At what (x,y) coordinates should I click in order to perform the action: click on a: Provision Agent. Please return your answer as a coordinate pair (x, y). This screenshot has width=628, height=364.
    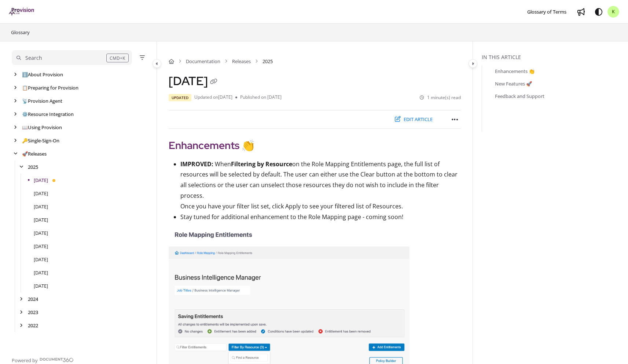
    Looking at the image, I should click on (42, 101).